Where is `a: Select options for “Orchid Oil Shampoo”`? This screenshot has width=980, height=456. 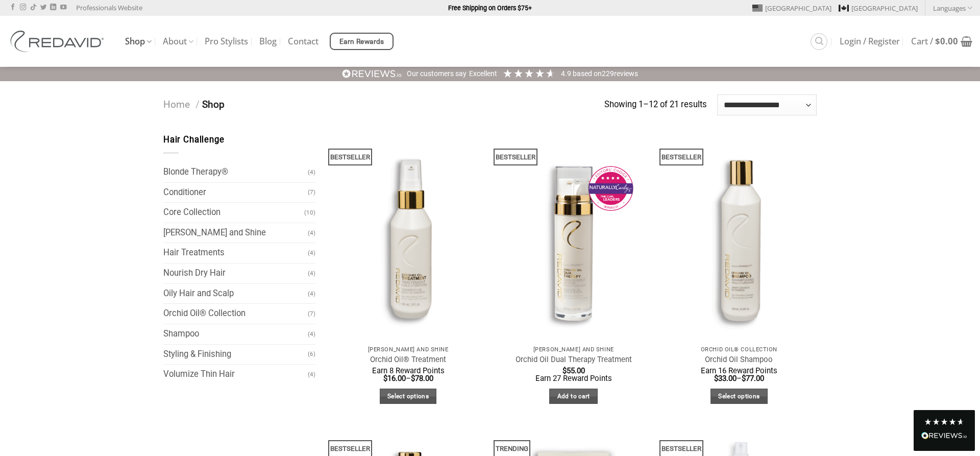 a: Select options for “Orchid Oil Shampoo” is located at coordinates (739, 396).